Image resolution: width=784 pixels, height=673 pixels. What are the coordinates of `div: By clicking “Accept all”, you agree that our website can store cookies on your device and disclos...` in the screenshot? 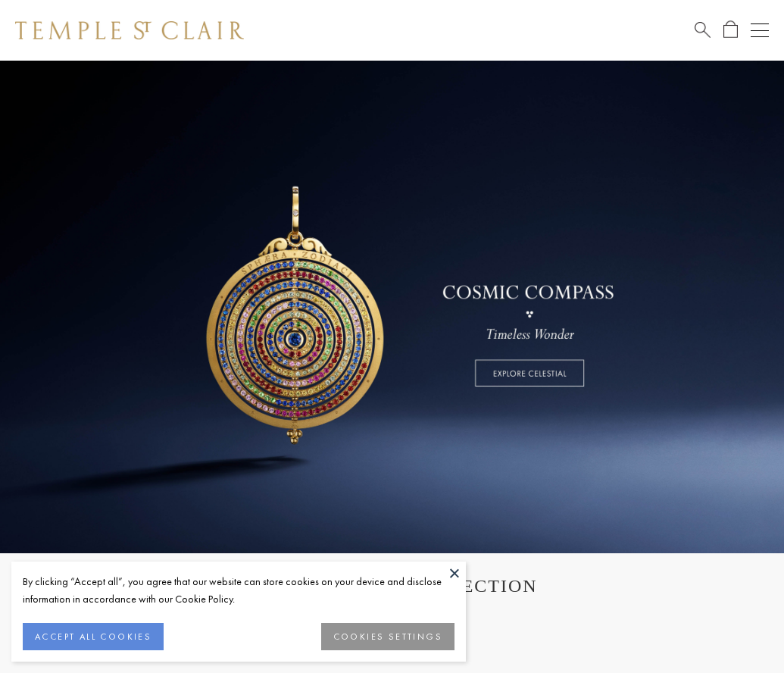 It's located at (239, 591).